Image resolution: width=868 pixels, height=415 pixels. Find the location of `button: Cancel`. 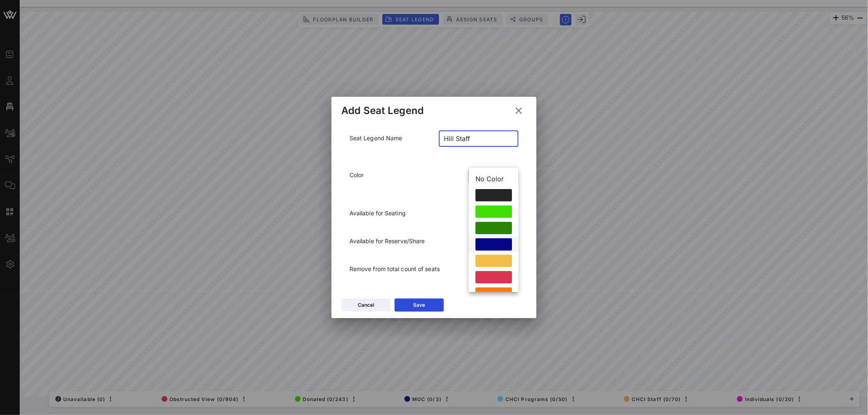

button: Cancel is located at coordinates (366, 305).